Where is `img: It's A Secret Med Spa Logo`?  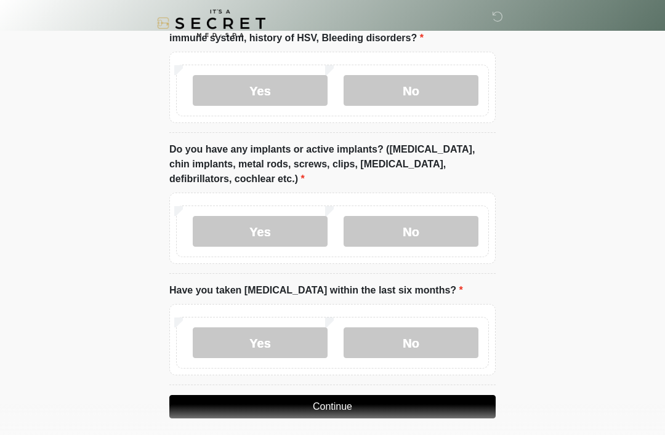 img: It's A Secret Med Spa Logo is located at coordinates (211, 23).